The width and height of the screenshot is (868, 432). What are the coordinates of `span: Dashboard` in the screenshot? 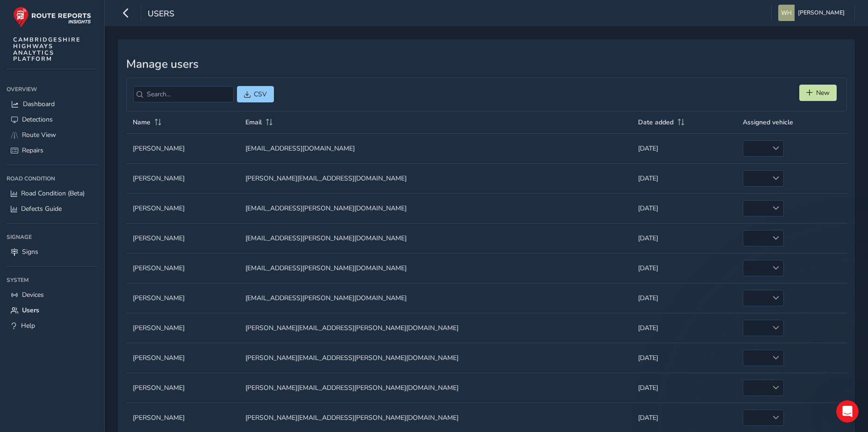 It's located at (38, 103).